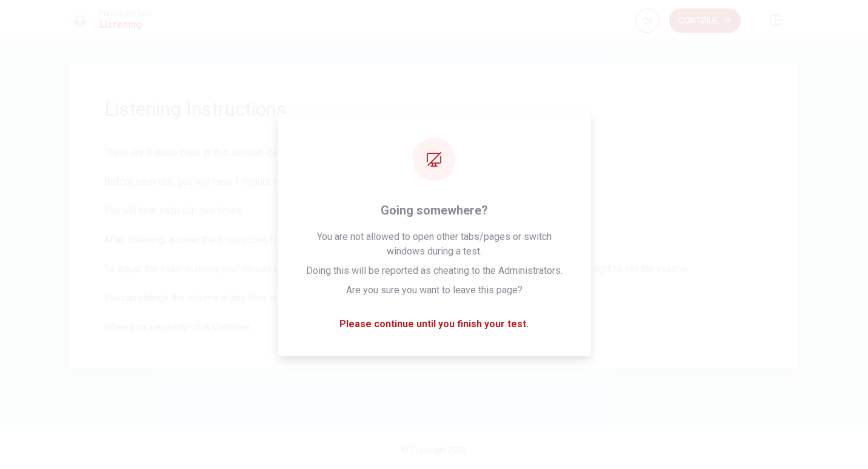  Describe the element at coordinates (434, 451) in the screenshot. I see `span: © Copyright 2025` at that location.